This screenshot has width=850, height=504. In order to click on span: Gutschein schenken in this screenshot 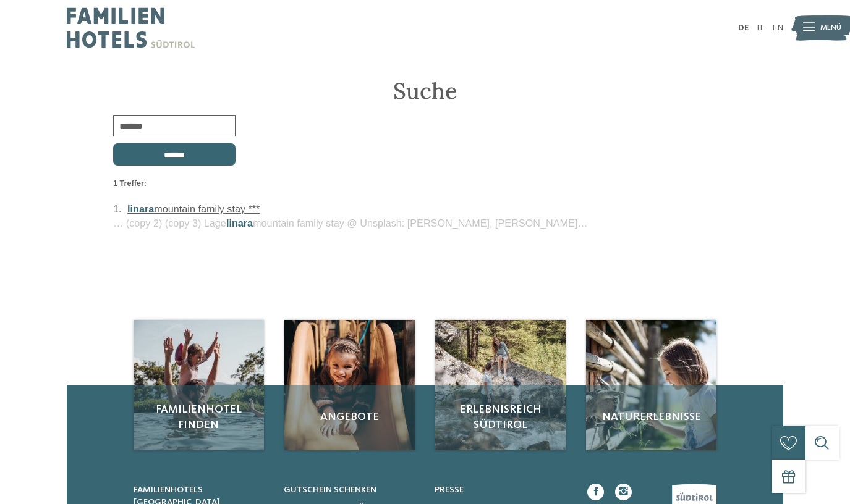, I will do `click(330, 490)`.